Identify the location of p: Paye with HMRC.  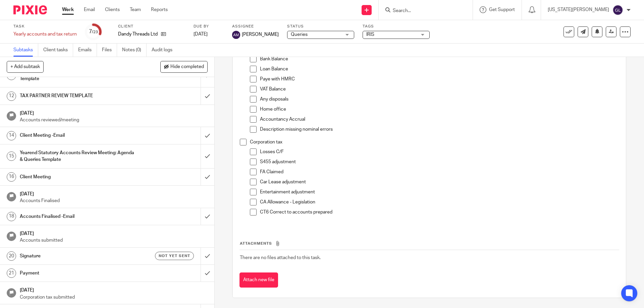
(439, 79).